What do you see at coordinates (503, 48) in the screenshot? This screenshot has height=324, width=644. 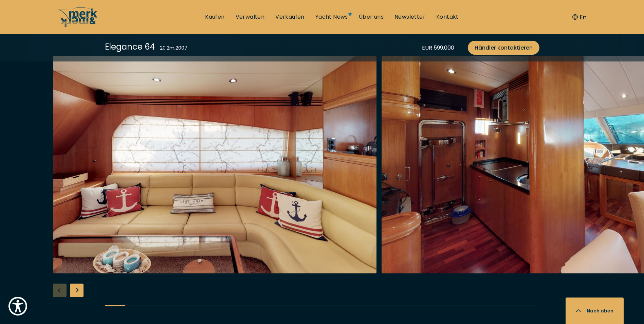 I see `span: Händler kontaktieren` at bounding box center [503, 48].